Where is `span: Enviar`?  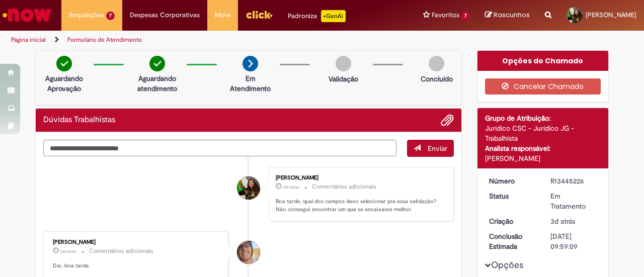
span: Enviar is located at coordinates (437, 148).